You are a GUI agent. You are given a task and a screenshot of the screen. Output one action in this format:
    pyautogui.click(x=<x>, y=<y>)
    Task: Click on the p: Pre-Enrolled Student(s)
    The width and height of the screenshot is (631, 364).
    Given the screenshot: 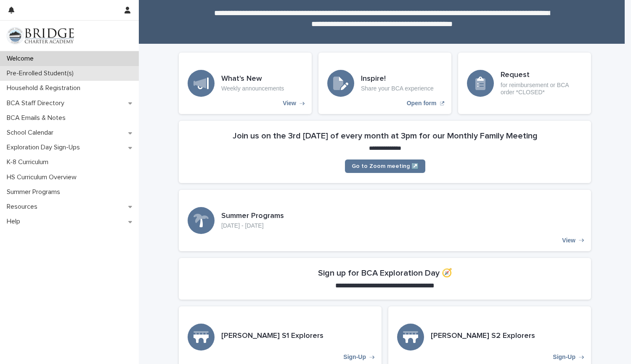 What is the action you would take?
    pyautogui.click(x=41, y=73)
    